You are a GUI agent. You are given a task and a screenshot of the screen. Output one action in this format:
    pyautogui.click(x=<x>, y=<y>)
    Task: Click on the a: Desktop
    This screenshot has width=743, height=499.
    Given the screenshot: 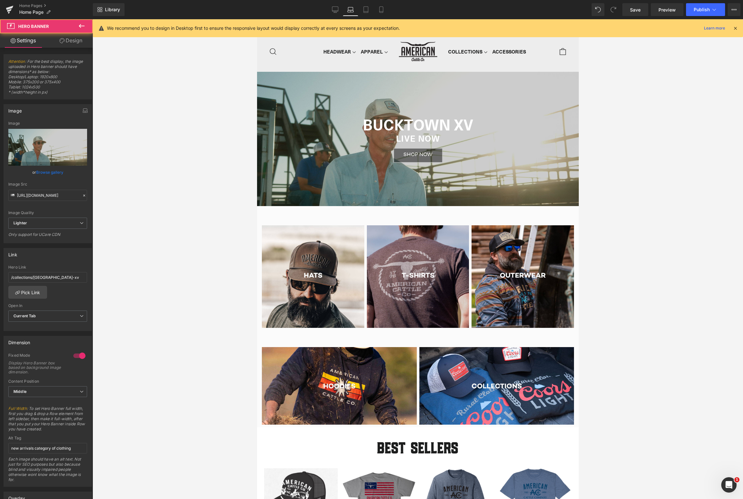 What is the action you would take?
    pyautogui.click(x=335, y=10)
    